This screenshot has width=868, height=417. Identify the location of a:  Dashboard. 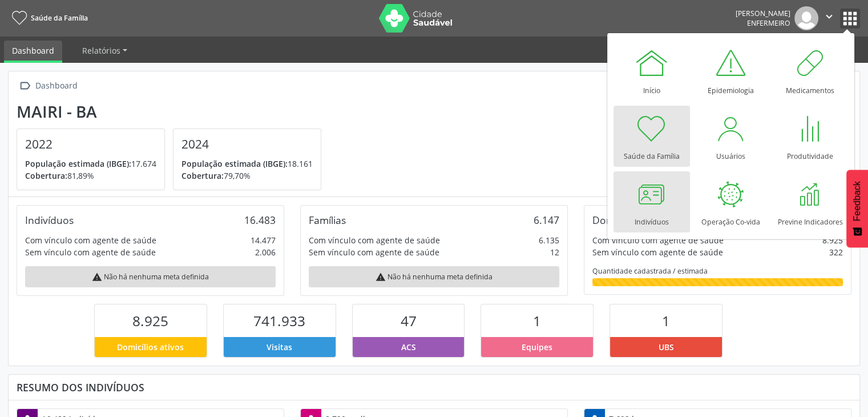
(48, 86).